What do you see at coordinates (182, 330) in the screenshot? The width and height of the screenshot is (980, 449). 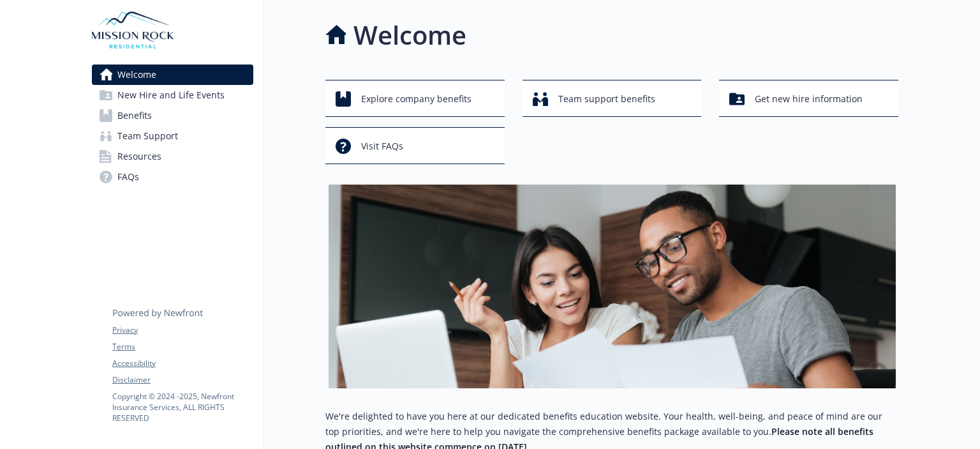 I see `a: Privacy` at bounding box center [182, 330].